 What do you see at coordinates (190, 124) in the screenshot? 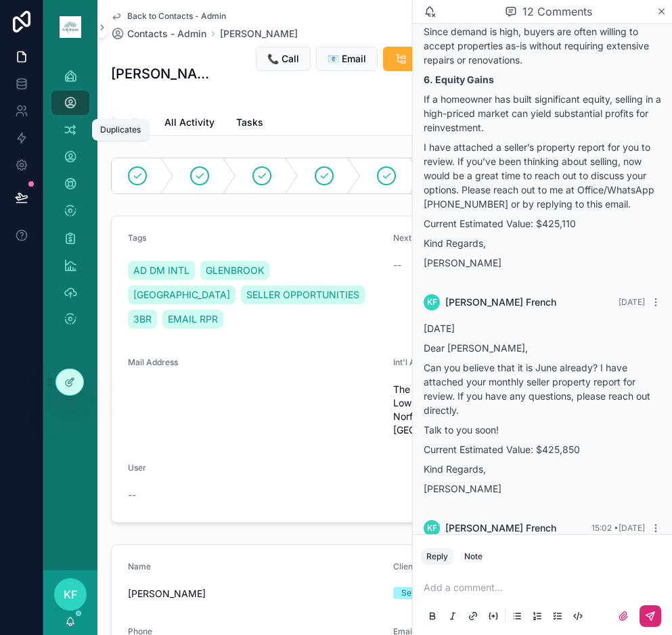
I see `a: All Activity` at bounding box center [190, 124].